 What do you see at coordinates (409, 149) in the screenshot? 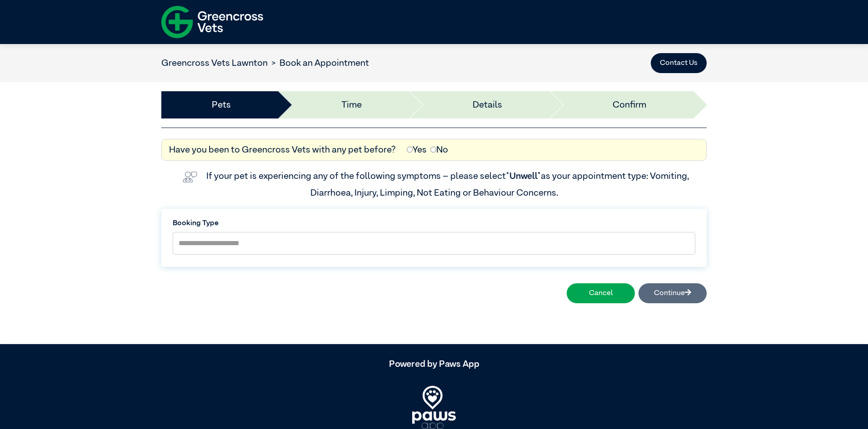
I see `input: Yes` at bounding box center [409, 149].